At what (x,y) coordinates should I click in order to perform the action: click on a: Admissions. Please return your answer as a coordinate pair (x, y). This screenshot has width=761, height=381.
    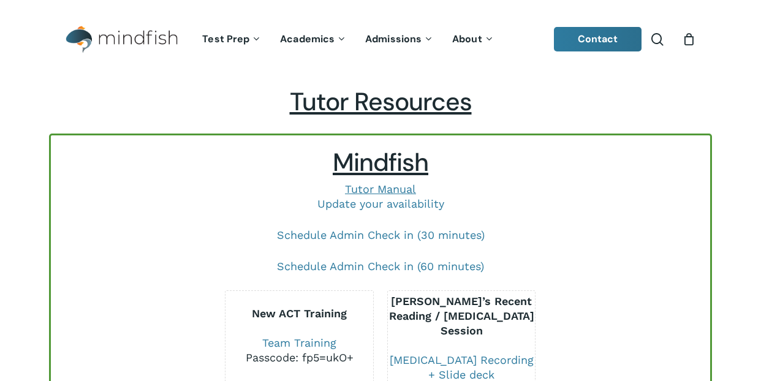
    Looking at the image, I should click on (400, 39).